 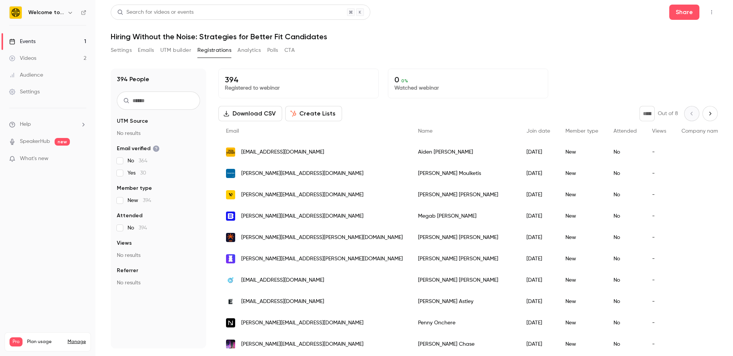 I want to click on button: CTA, so click(x=289, y=50).